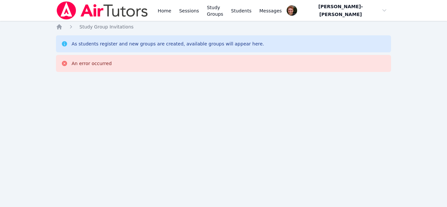  What do you see at coordinates (92, 63) in the screenshot?
I see `div: An error occurred` at bounding box center [92, 63].